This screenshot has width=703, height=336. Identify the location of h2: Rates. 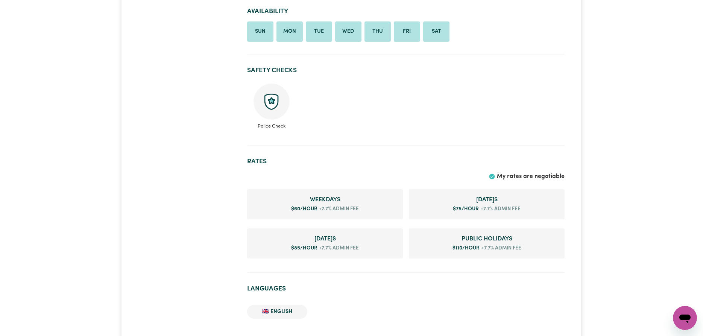
(406, 161).